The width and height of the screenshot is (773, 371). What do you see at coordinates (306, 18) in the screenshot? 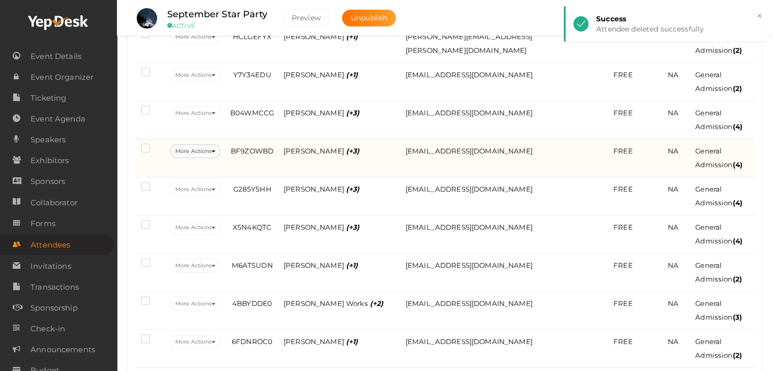
I see `button: Preview` at bounding box center [306, 18].